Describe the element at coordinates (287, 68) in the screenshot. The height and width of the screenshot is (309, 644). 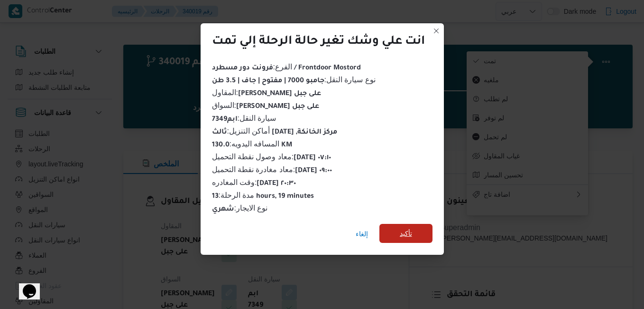
I see `b: فرونت دور مسطرد / Frontdoor Mostord` at that location.